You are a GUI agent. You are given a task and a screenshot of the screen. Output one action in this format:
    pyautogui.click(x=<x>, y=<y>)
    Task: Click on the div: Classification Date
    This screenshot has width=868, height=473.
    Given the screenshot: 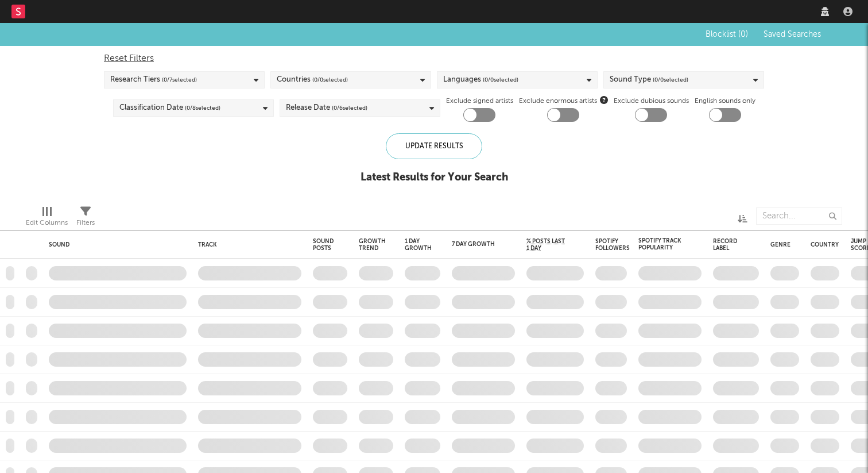 What is the action you would take?
    pyautogui.click(x=170, y=108)
    